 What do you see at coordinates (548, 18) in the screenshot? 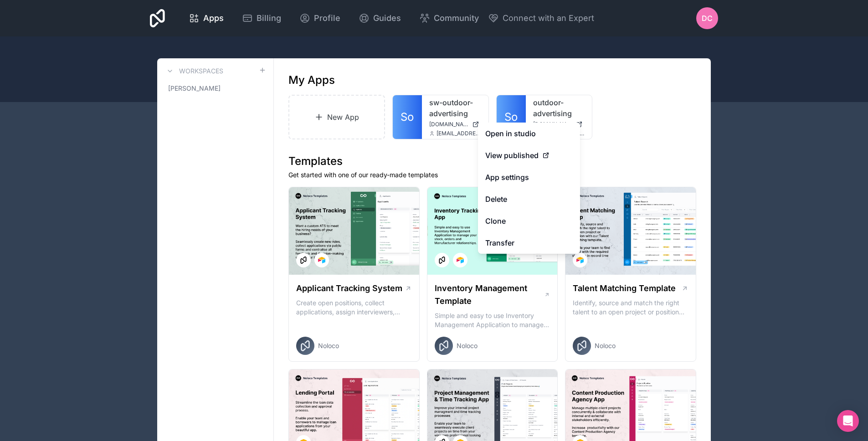
I see `span: Connect with an Expert` at bounding box center [548, 18].